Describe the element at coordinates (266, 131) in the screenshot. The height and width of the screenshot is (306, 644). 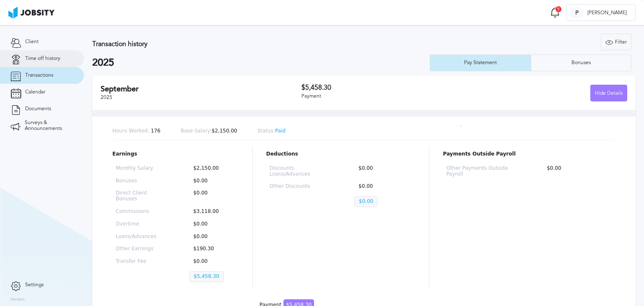
I see `span: Status:` at that location.